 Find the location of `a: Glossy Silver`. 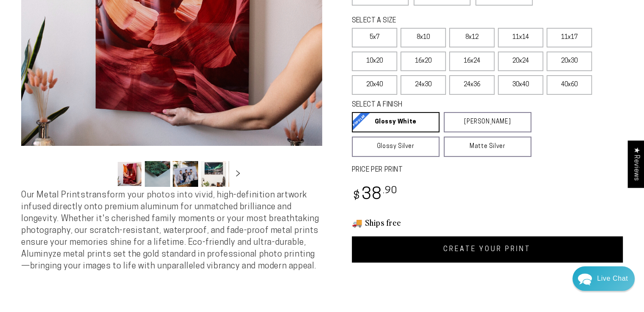

a: Glossy Silver is located at coordinates (395, 147).